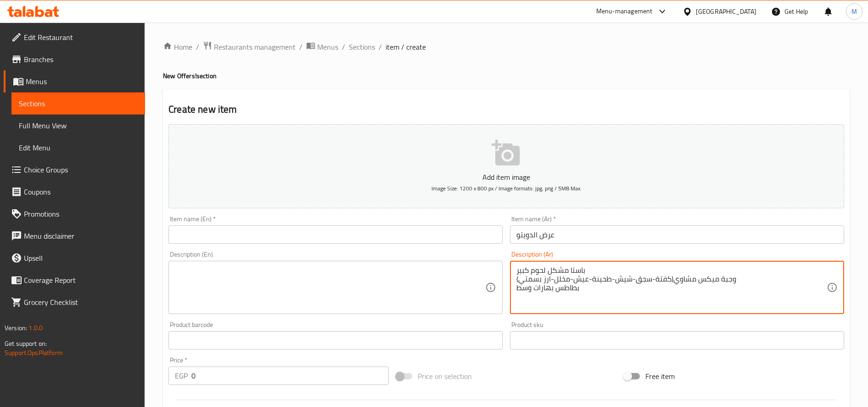 The height and width of the screenshot is (407, 868). What do you see at coordinates (255, 47) in the screenshot?
I see `span: Restaurants management` at bounding box center [255, 47].